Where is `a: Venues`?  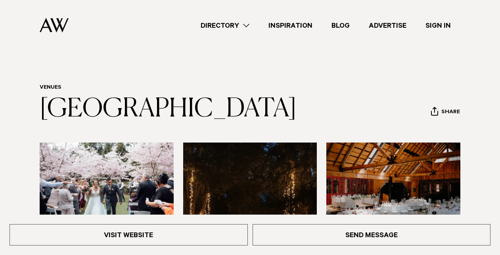 a: Venues is located at coordinates (50, 88).